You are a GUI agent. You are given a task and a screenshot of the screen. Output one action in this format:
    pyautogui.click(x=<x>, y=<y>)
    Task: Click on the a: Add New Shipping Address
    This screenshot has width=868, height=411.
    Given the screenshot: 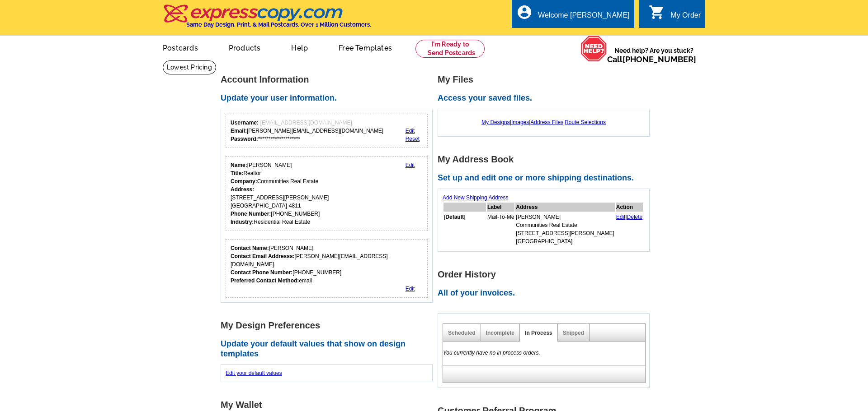 What is the action you would take?
    pyautogui.click(x=475, y=198)
    